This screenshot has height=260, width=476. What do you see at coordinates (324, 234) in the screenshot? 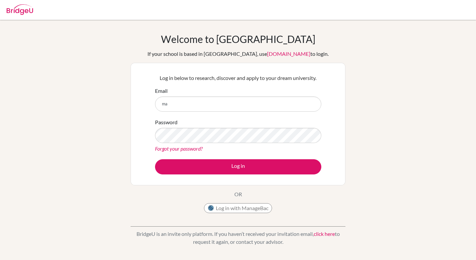
I see `a: click here` at bounding box center [324, 234].